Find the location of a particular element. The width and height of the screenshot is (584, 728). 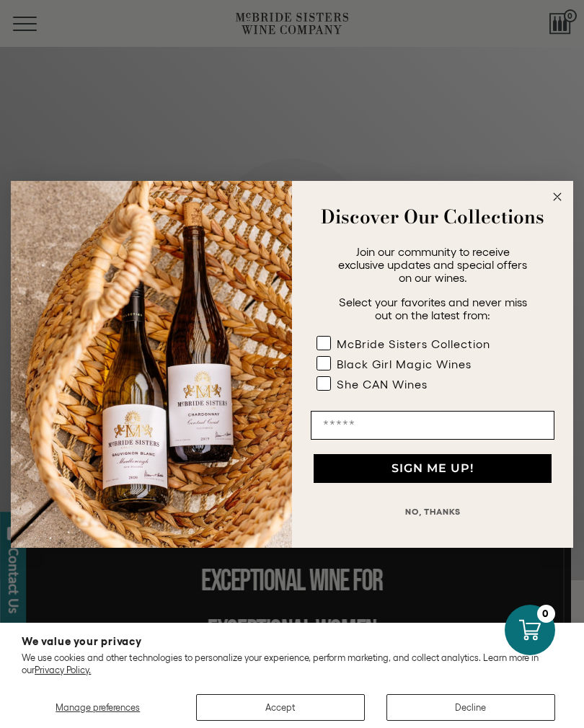

a: Privacy Policy. is located at coordinates (62, 669).